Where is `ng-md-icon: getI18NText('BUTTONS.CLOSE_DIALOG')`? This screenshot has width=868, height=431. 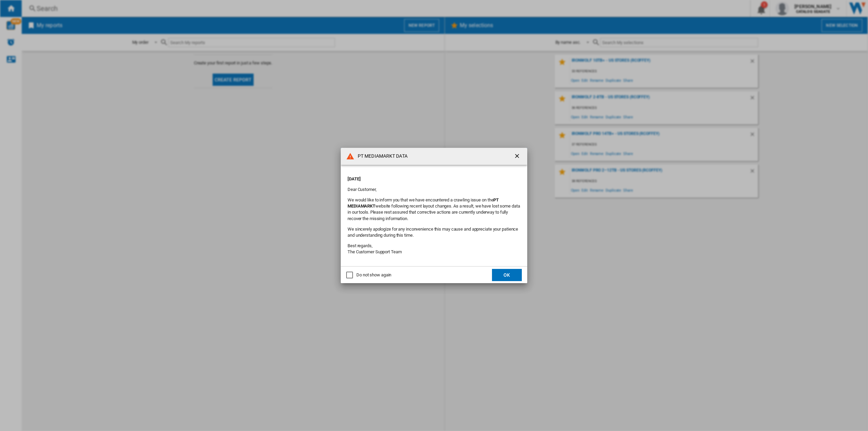 ng-md-icon: getI18NText('BUTTONS.CLOSE_DIALOG') is located at coordinates (518, 157).